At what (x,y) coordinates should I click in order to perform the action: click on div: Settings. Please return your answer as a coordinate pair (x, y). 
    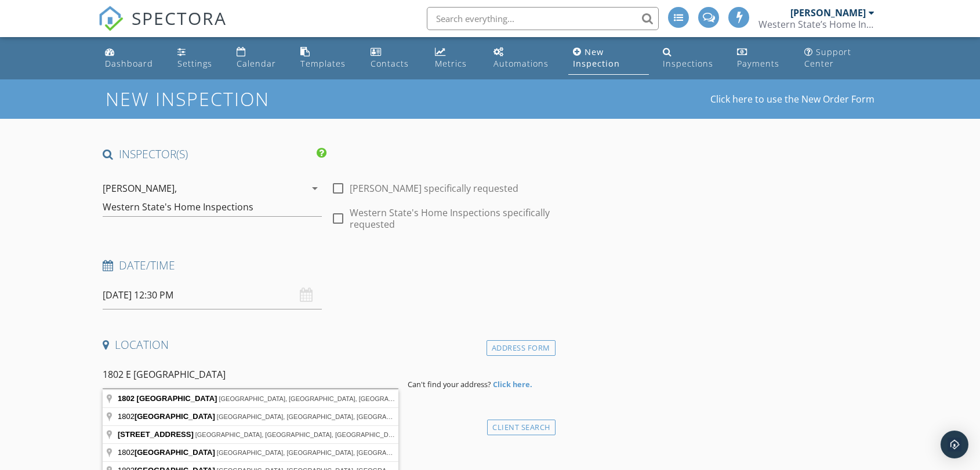
    Looking at the image, I should click on (195, 63).